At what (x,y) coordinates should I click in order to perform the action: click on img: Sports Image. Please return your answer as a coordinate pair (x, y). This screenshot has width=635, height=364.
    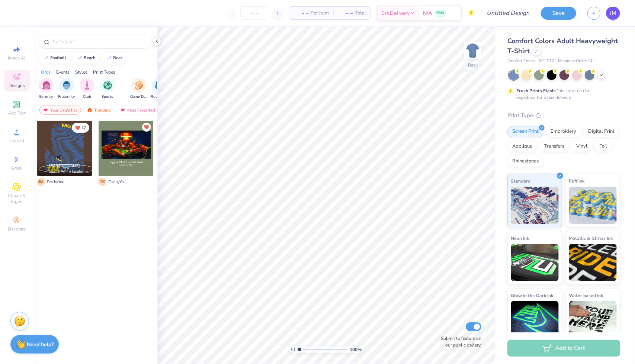
    Looking at the image, I should click on (108, 85).